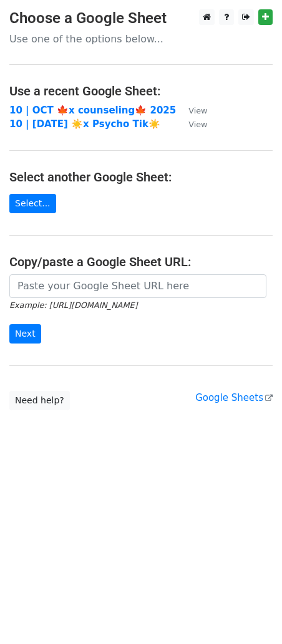 Image resolution: width=282 pixels, height=644 pixels. I want to click on h4: Copy/paste a Google Sheet URL:, so click(141, 262).